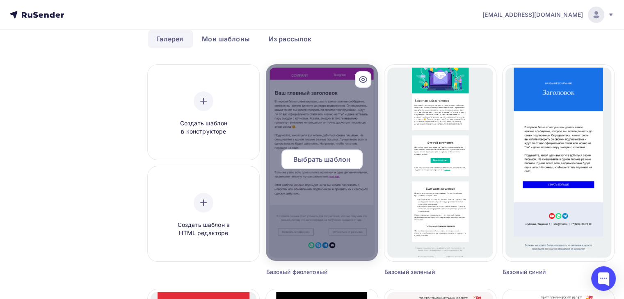 The image size is (624, 299). Describe the element at coordinates (169, 39) in the screenshot. I see `a: Галерея` at that location.